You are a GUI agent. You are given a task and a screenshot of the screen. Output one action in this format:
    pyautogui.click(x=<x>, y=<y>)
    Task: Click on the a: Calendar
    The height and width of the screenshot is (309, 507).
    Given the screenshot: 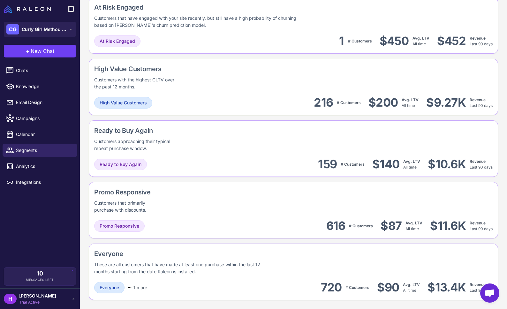 What is the action you would take?
    pyautogui.click(x=40, y=134)
    